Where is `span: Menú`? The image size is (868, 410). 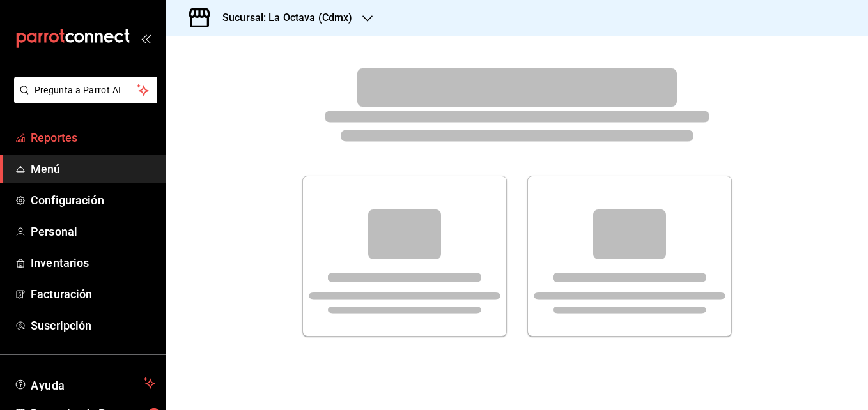
span: Menú is located at coordinates (93, 169).